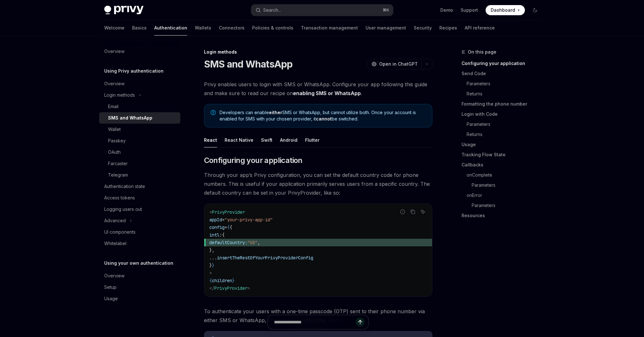 The width and height of the screenshot is (644, 337). What do you see at coordinates (213, 113) in the screenshot?
I see `svg: Note` at bounding box center [213, 113].